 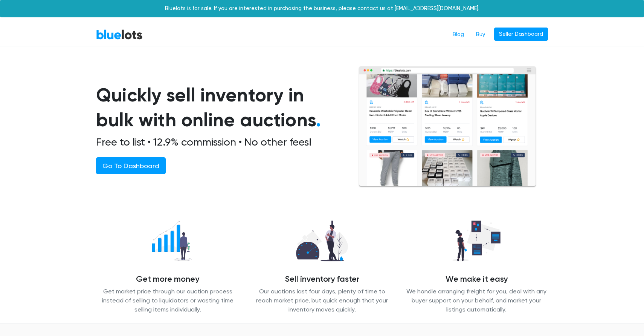 What do you see at coordinates (167, 279) in the screenshot?
I see `h4: Get more money` at bounding box center [167, 279].